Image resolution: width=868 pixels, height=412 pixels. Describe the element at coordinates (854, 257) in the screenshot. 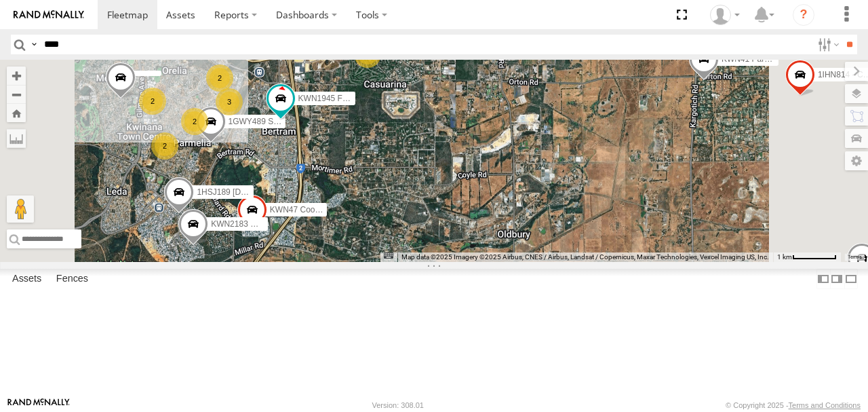

I see `a: Terms (opens in new tab)` at that location.